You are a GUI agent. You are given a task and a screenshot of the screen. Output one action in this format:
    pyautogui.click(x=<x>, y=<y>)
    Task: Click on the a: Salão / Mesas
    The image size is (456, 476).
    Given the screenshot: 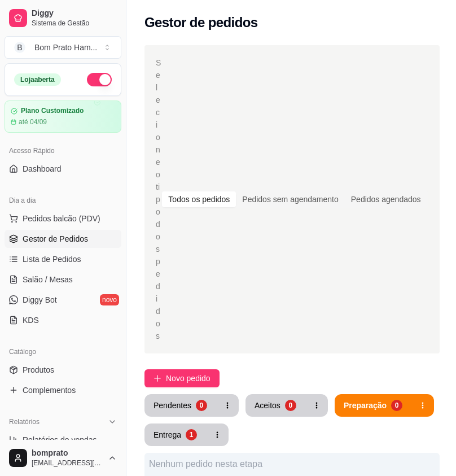 What is the action you would take?
    pyautogui.click(x=62, y=280)
    